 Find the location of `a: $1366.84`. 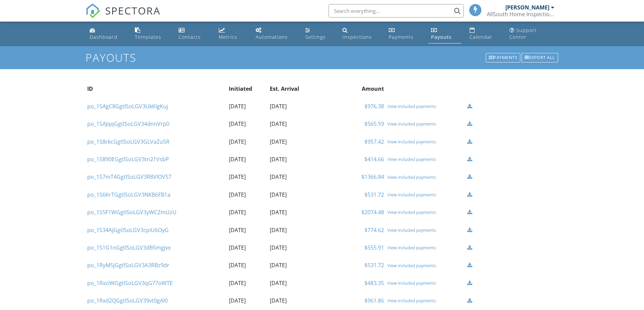

a: $1366.84 is located at coordinates (372, 177).